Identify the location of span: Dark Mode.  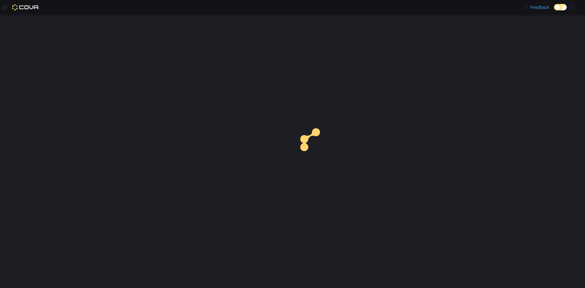
(554, 10).